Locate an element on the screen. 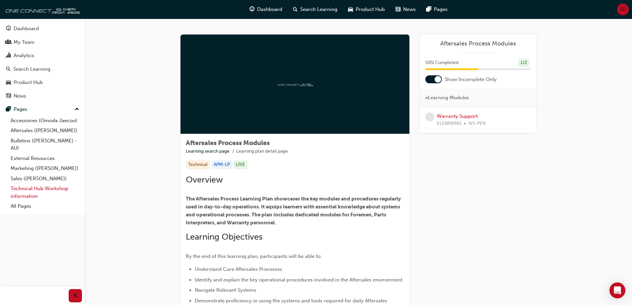 The height and width of the screenshot is (305, 632). span: eLearning Modules is located at coordinates (447, 98).